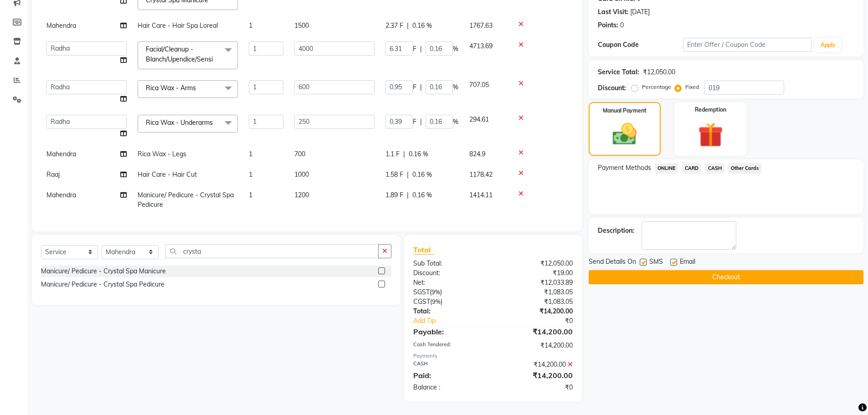 This screenshot has width=868, height=415. What do you see at coordinates (608, 25) in the screenshot?
I see `div: Points:` at bounding box center [608, 25].